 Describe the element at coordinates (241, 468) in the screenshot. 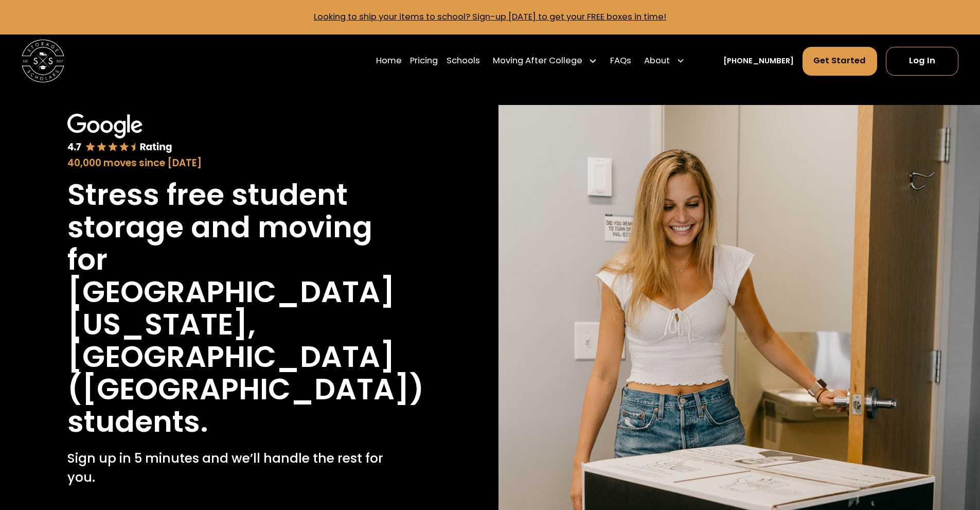

I see `p: Sign up in 5 minutes and we’ll handle the rest for you.` at that location.